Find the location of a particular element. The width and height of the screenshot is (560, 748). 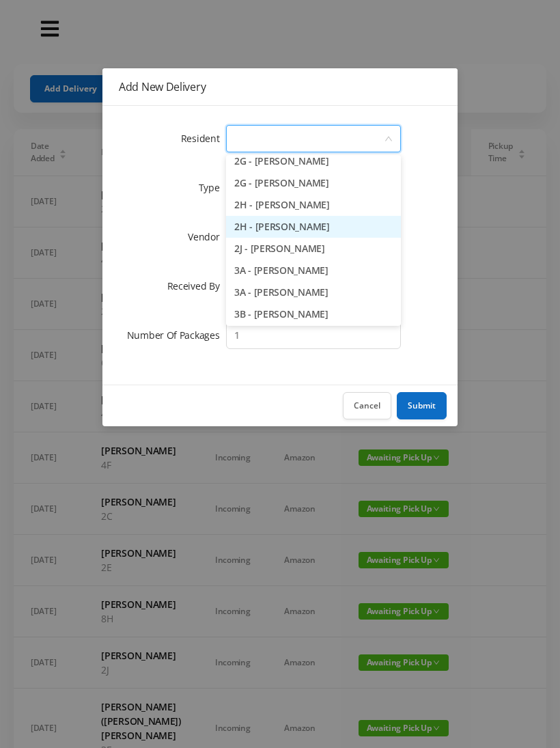

label: Vendor is located at coordinates (207, 236).